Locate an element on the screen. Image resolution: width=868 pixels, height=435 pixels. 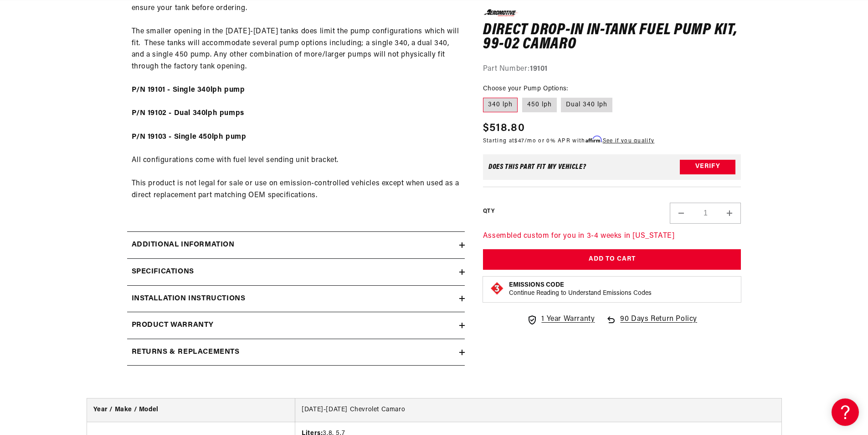
label: Dual 340 lph is located at coordinates (587, 105).